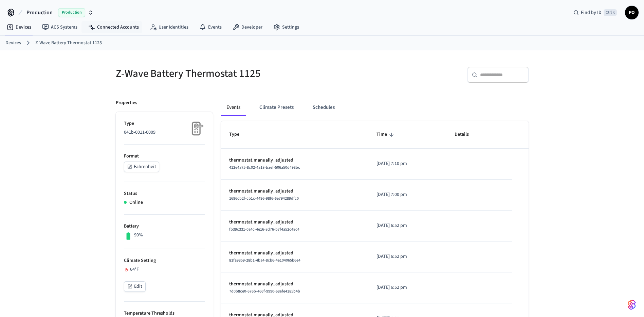  I want to click on a: User Identities, so click(169, 27).